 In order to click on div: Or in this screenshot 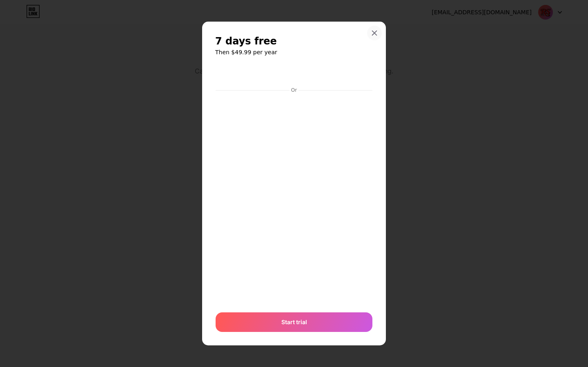, I will do `click(294, 90)`.